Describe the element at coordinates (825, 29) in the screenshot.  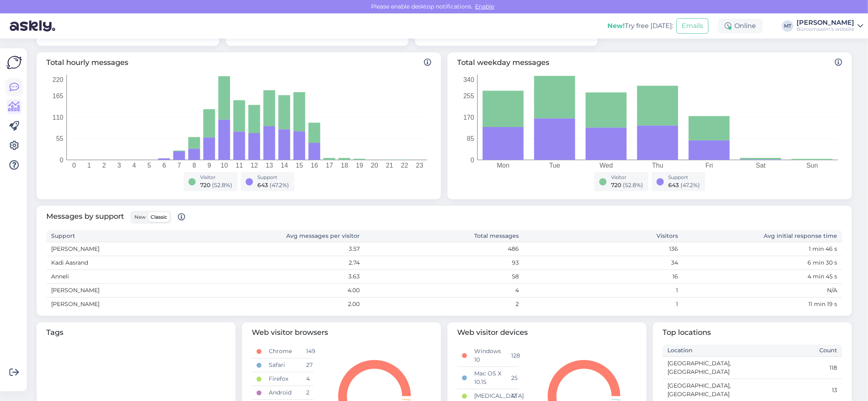
I see `div: Büroomaailm's website` at that location.